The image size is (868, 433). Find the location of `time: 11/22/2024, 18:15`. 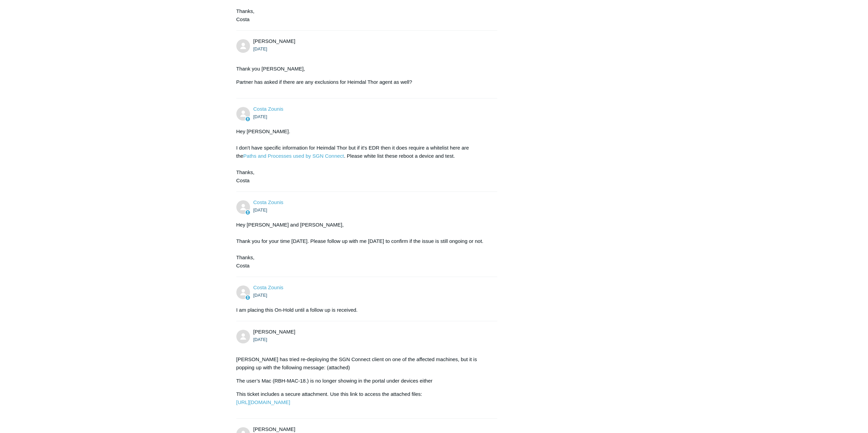

time: 11/22/2024, 18:15 is located at coordinates (260, 295).